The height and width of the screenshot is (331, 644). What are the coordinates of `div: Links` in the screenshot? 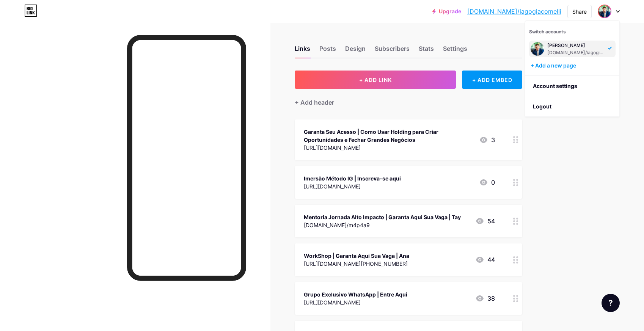 It's located at (302, 51).